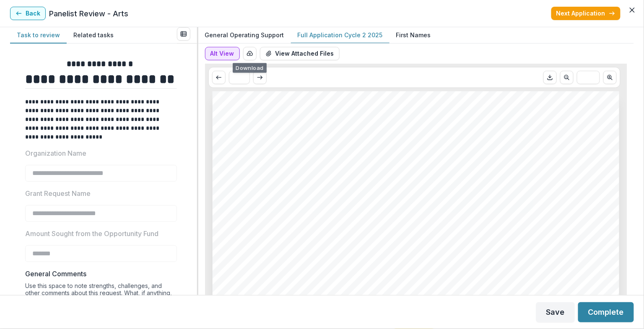 This screenshot has height=329, width=644. Describe the element at coordinates (94, 35) in the screenshot. I see `button: Related tasks` at that location.